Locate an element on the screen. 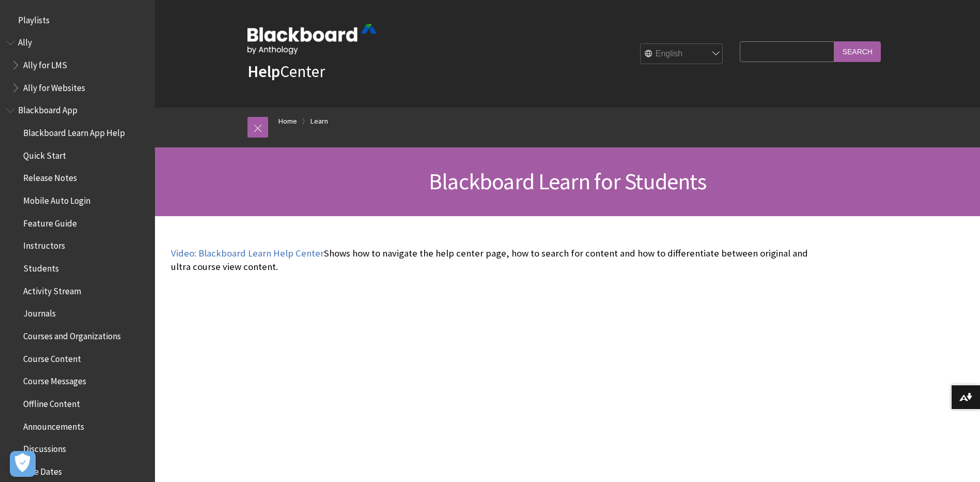  nav: Book outline for Playlists is located at coordinates (77, 20).